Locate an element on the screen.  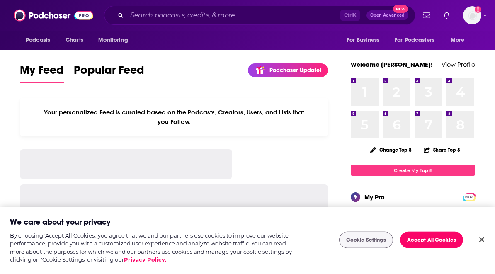
span: New is located at coordinates (400, 9).